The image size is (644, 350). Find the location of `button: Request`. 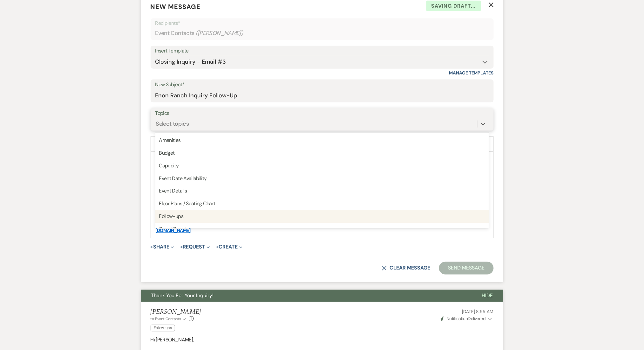

button: Request is located at coordinates (195, 247).